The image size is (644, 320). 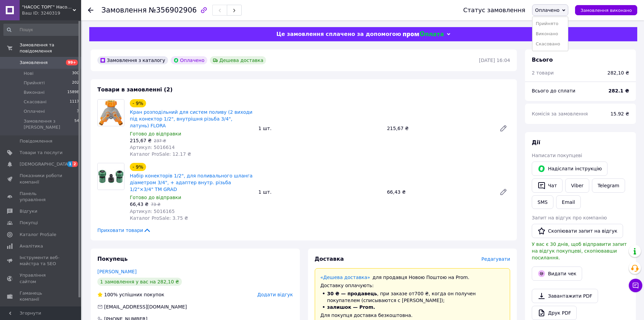 I want to click on span: Каталог ProSale: 12.17 ₴, so click(x=160, y=154).